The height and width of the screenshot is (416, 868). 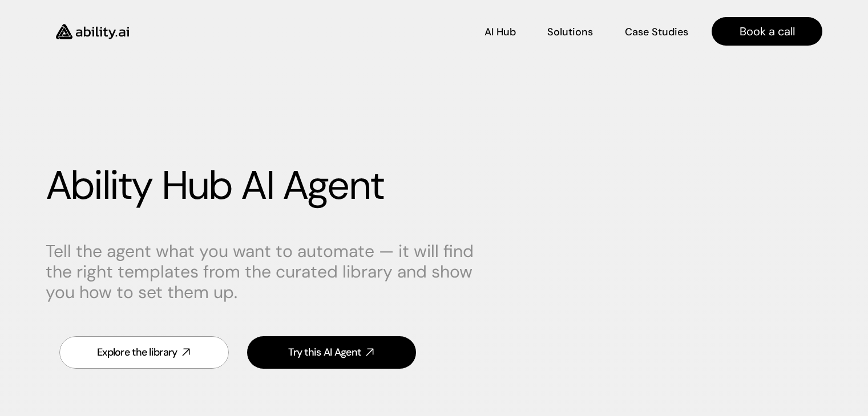 What do you see at coordinates (766, 31) in the screenshot?
I see `p: Book a call` at bounding box center [766, 31].